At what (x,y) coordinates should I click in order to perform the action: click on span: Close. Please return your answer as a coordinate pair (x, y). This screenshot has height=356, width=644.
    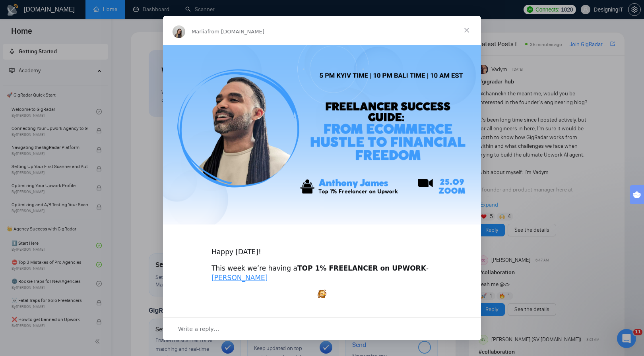
    Looking at the image, I should click on (466, 30).